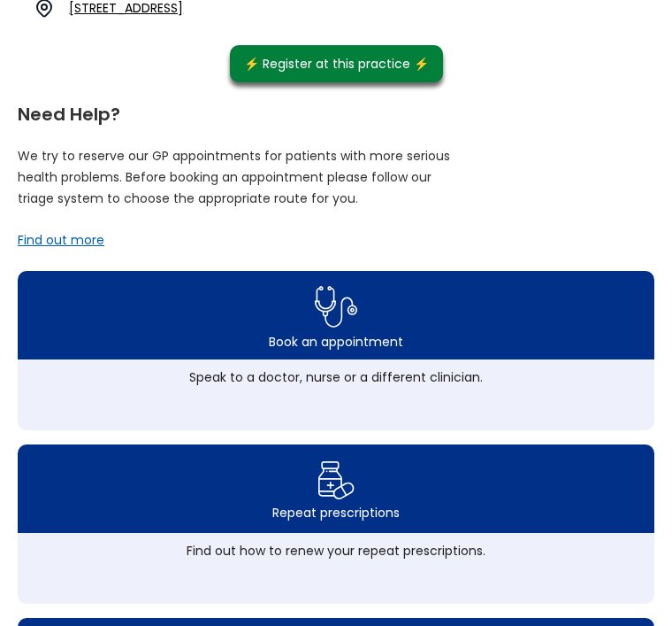  What do you see at coordinates (336, 351) in the screenshot?
I see `a: book appointment icon Book an appointmentSpeak to a doctor, nurse or a different clinician.` at bounding box center [336, 351].